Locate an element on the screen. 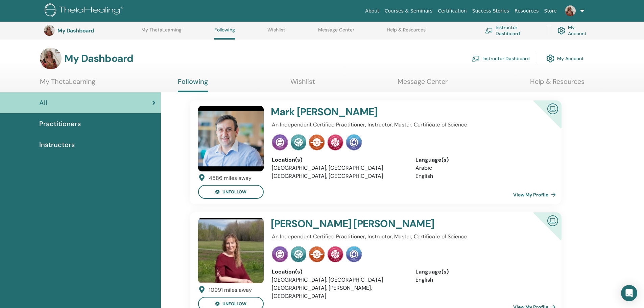  div: 10991 miles away is located at coordinates (230, 290).